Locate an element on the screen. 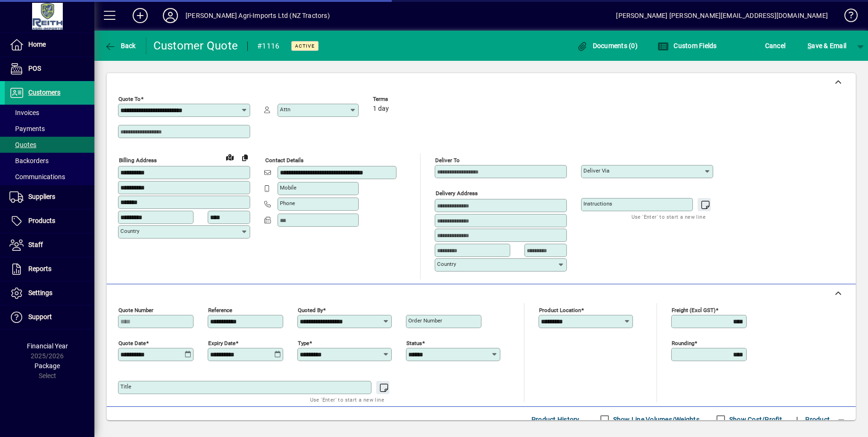 This screenshot has height=437, width=868. mat-label: Product location is located at coordinates (560, 310).